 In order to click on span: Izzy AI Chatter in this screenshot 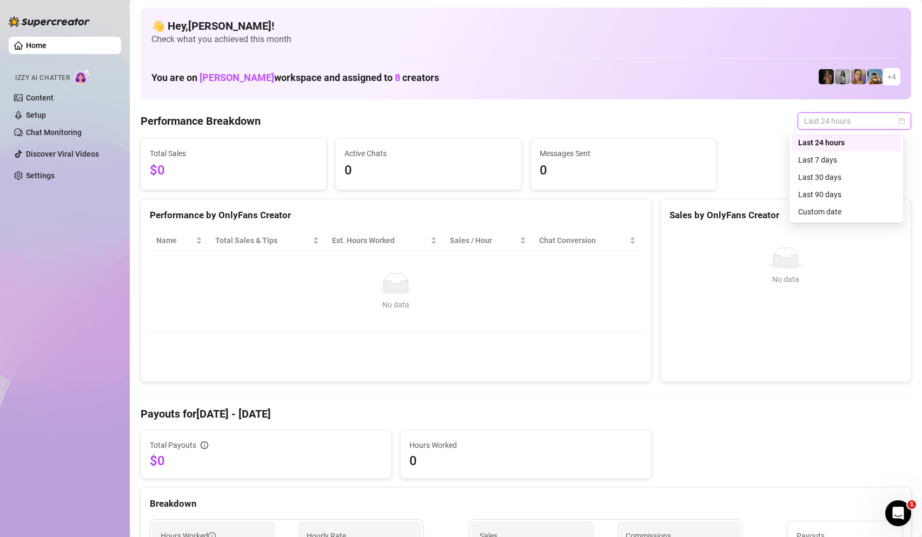, I will do `click(42, 78)`.